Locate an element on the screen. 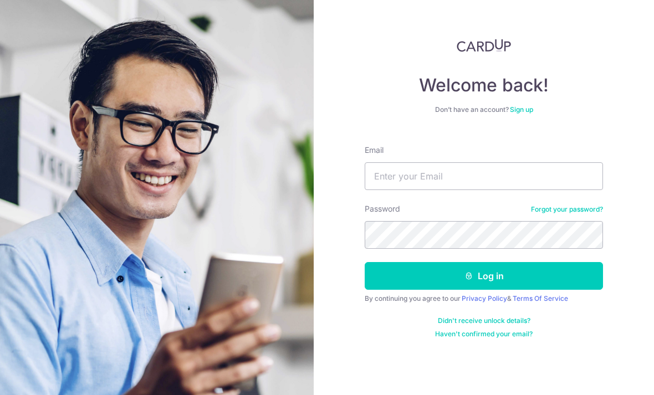  label: Password is located at coordinates (383, 209).